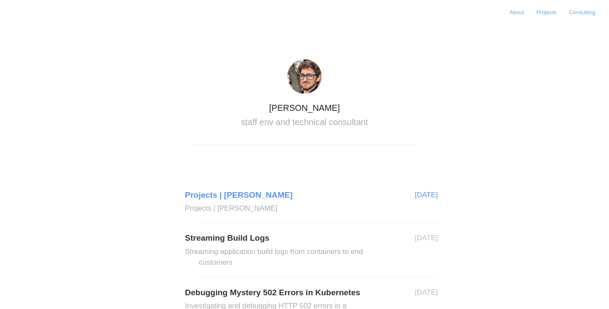 This screenshot has width=609, height=309. I want to click on a: Projects, so click(546, 12).